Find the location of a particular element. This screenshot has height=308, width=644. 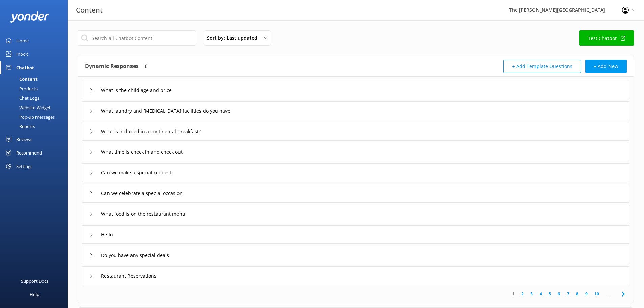

a: 10 is located at coordinates (596, 293).